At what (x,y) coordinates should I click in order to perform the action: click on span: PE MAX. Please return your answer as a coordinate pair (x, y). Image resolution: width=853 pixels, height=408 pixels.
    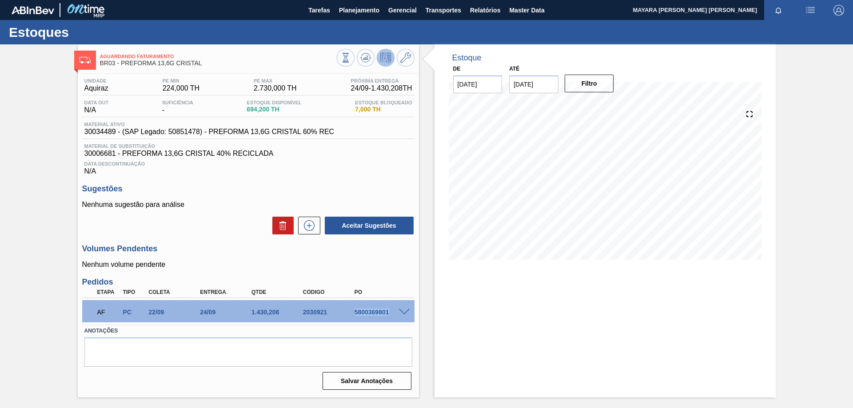
    Looking at the image, I should click on (275, 81).